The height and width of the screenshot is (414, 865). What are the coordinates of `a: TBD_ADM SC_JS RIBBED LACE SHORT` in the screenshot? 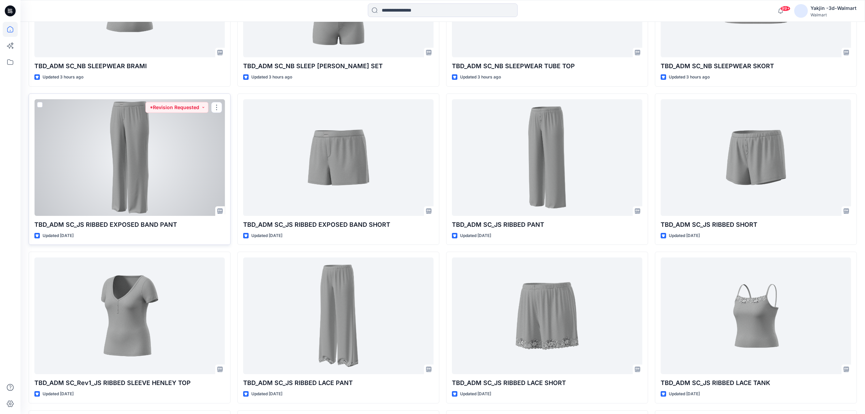 It's located at (547, 315).